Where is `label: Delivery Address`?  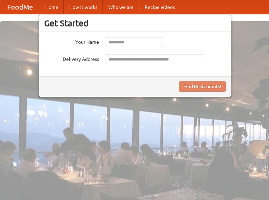
label: Delivery Address is located at coordinates (72, 58).